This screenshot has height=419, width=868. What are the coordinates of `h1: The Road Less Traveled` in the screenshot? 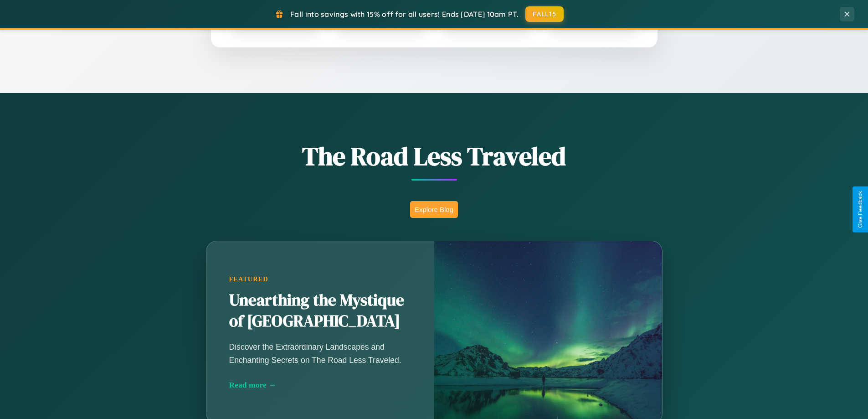 It's located at (434, 156).